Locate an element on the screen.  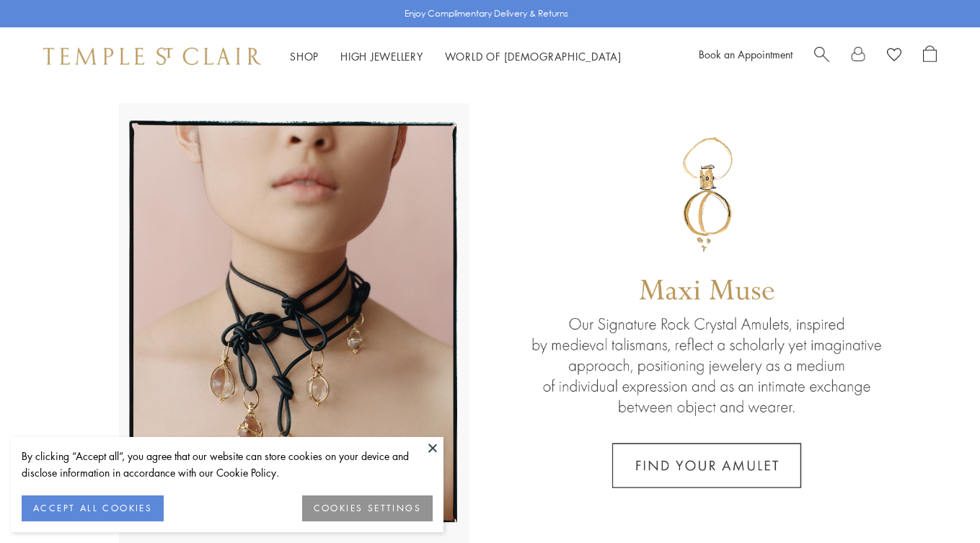
img: Temple St. Clair is located at coordinates (152, 56).